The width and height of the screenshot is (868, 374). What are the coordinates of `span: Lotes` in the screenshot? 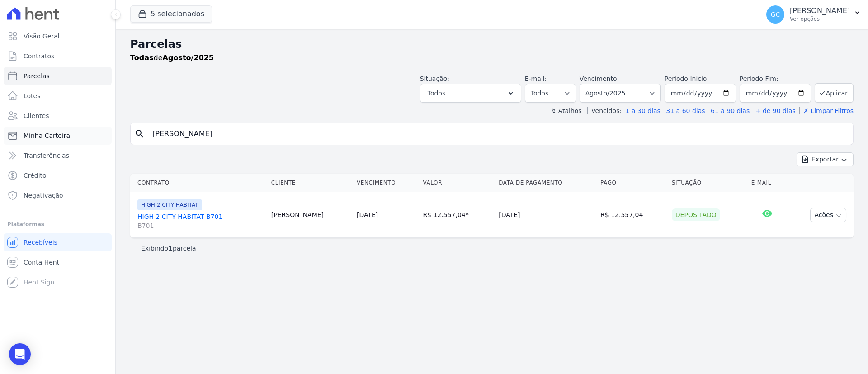 It's located at (32, 96).